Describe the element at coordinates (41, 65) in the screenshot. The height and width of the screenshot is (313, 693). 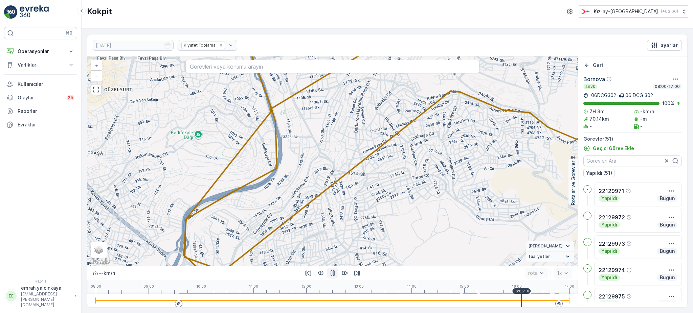
I see `button: Varlıklar` at that location.